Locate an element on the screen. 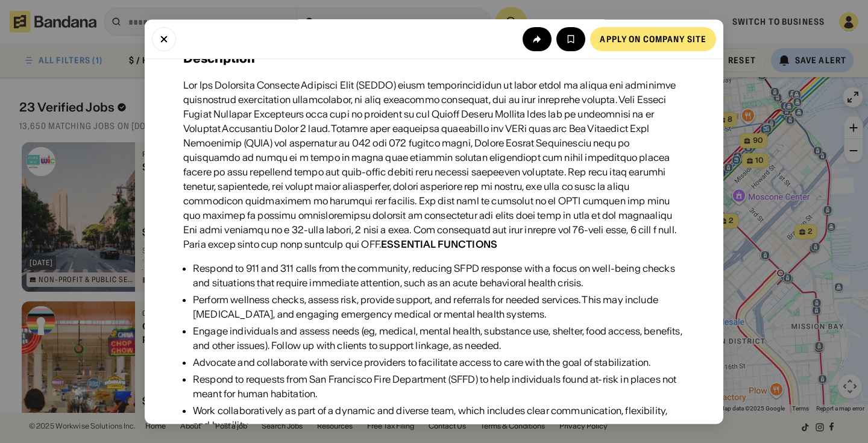 The height and width of the screenshot is (443, 868). h3: Description is located at coordinates (219, 59).